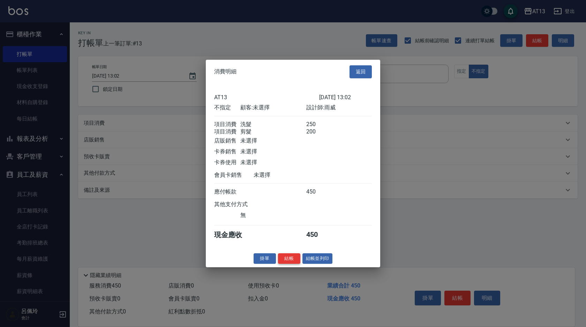 The height and width of the screenshot is (327, 586). I want to click on div: 店販銷售, so click(227, 140).